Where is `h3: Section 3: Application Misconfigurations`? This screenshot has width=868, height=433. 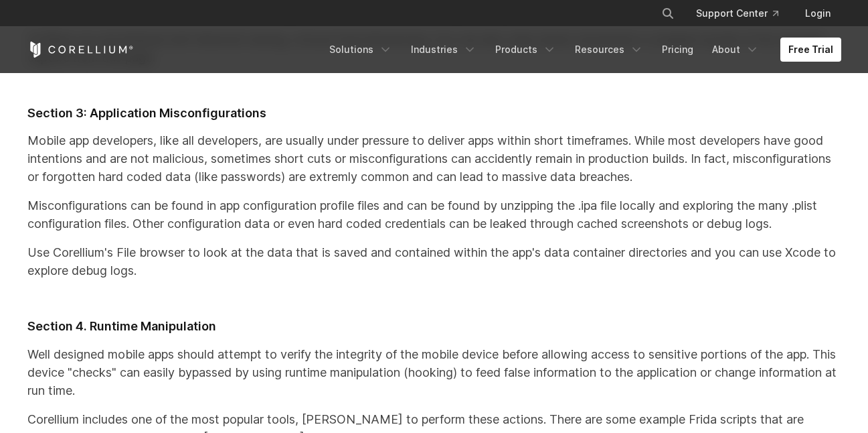 h3: Section 3: Application Misconfigurations is located at coordinates (434, 113).